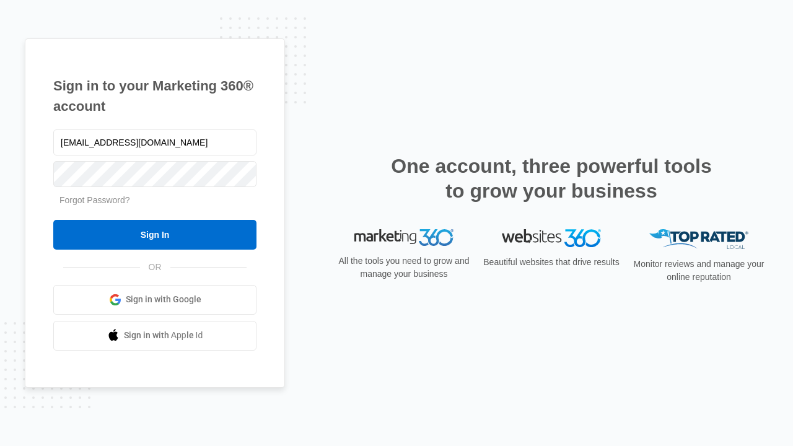 This screenshot has width=793, height=446. What do you see at coordinates (698, 271) in the screenshot?
I see `p: Monitor reviews and manage your online reputation` at bounding box center [698, 271].